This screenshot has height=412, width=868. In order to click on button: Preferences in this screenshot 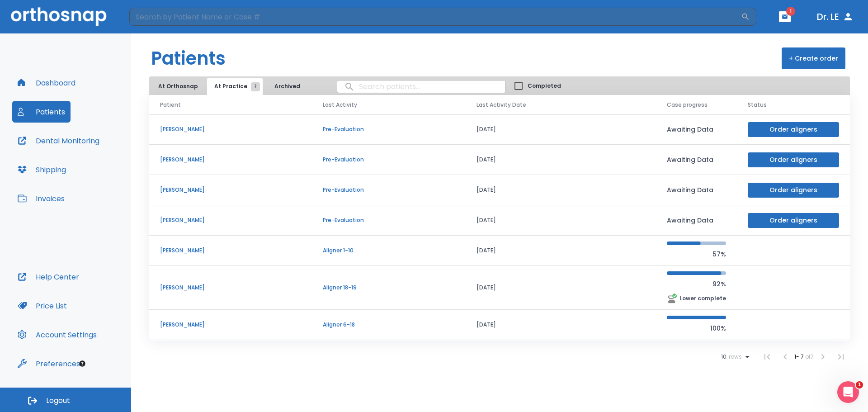, I will do `click(49, 364)`.